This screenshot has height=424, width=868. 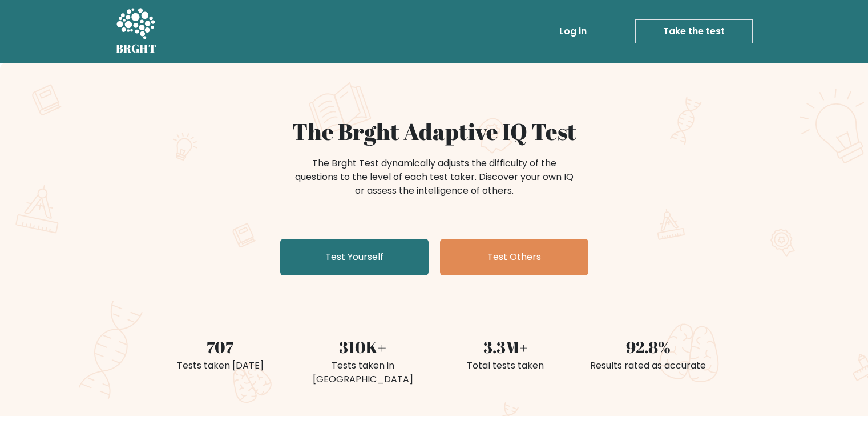 I want to click on a: Take the test, so click(x=694, y=31).